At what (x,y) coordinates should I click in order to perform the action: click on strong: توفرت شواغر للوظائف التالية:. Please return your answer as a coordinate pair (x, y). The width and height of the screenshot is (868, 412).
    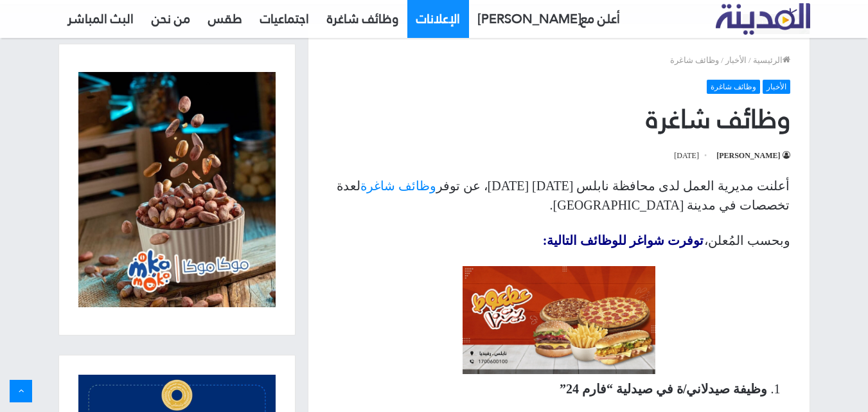
    Looking at the image, I should click on (623, 240).